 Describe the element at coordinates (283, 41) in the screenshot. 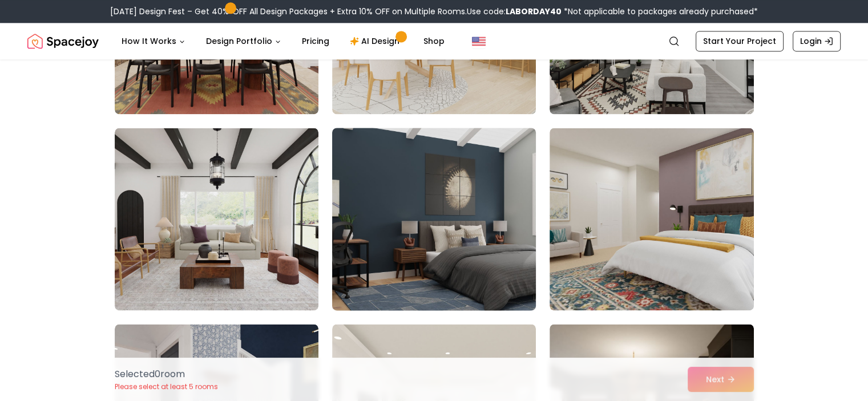

I see `nav: Main` at that location.